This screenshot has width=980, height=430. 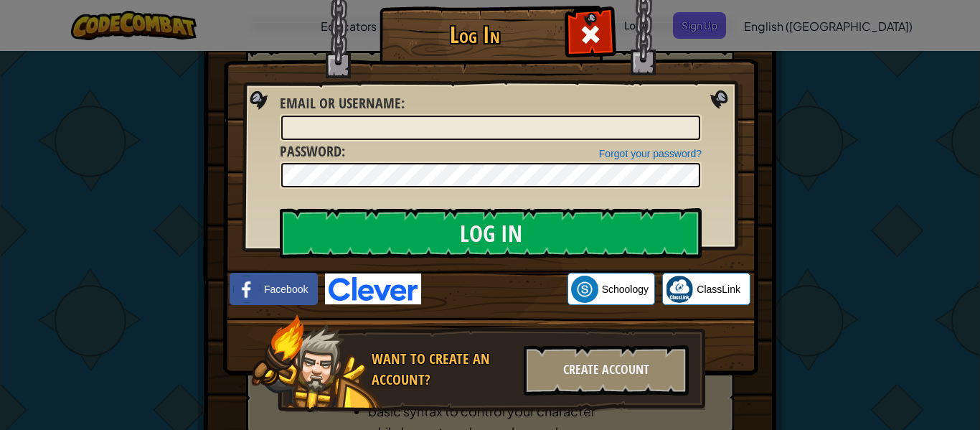 What do you see at coordinates (247, 289) in the screenshot?
I see `img: facebook_small.png` at bounding box center [247, 289].